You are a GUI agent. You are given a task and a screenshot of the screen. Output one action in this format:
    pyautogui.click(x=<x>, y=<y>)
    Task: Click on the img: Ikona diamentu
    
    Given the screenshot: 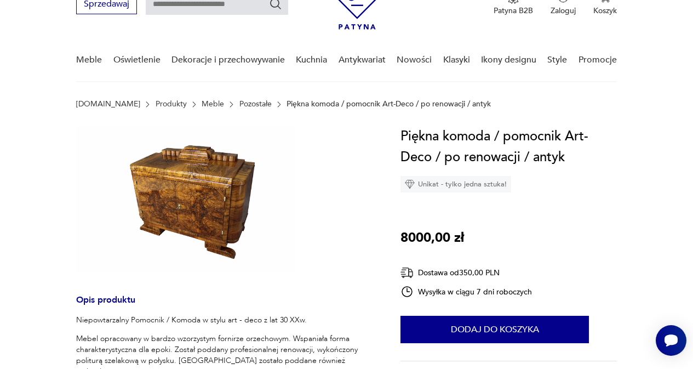 What is the action you would take?
    pyautogui.click(x=410, y=184)
    